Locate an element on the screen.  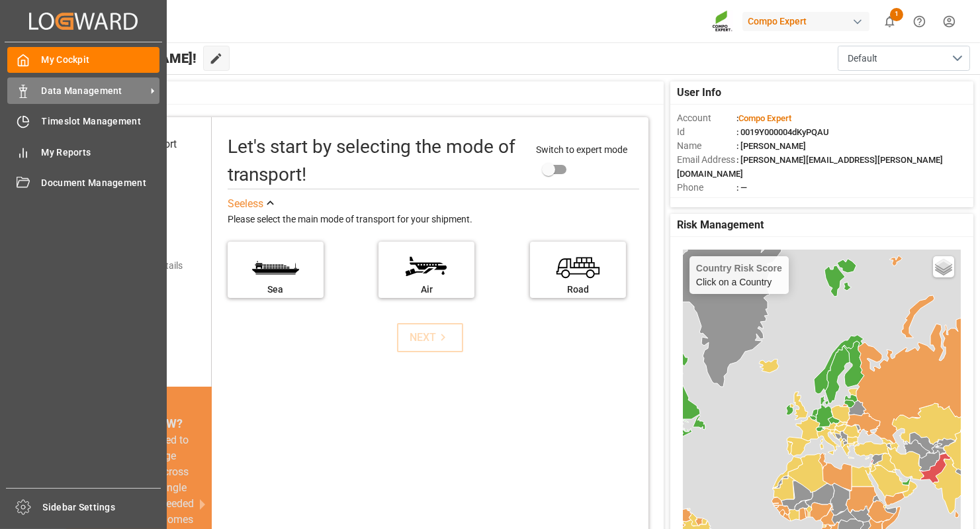
button: Compo Expert is located at coordinates (808, 21).